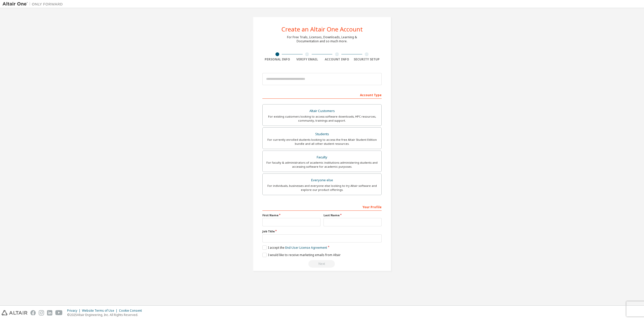  What do you see at coordinates (322, 111) in the screenshot?
I see `div: Altair Customers` at bounding box center [322, 111].